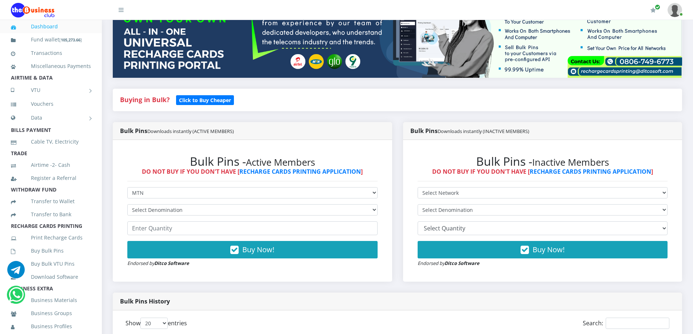 The height and width of the screenshot is (334, 693). I want to click on a: Print Recharge Cards, so click(51, 238).